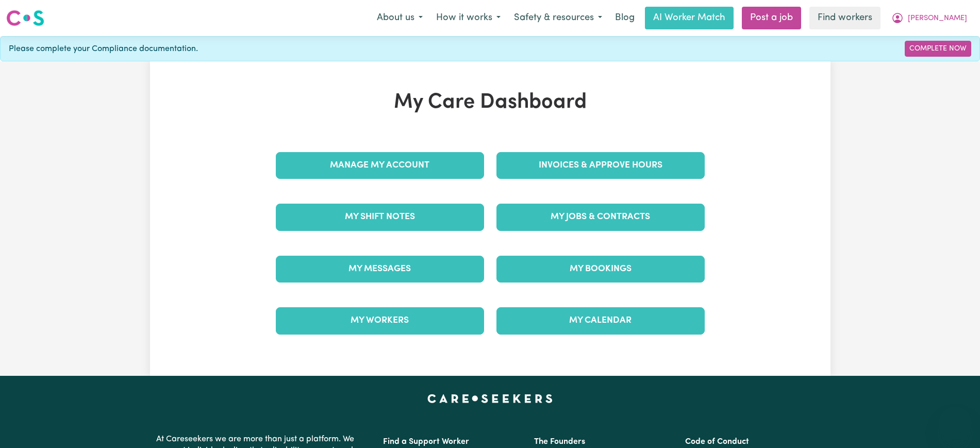 This screenshot has height=448, width=980. What do you see at coordinates (601, 165) in the screenshot?
I see `a: Invoices & Approve Hours` at bounding box center [601, 165].